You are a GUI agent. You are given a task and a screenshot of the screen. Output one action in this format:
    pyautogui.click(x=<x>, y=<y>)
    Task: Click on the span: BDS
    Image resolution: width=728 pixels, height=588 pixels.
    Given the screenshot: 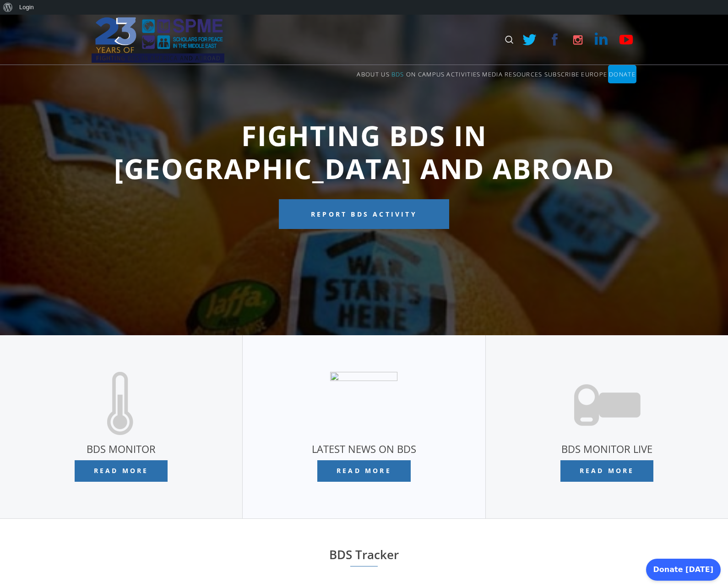 What is the action you would take?
    pyautogui.click(x=398, y=74)
    